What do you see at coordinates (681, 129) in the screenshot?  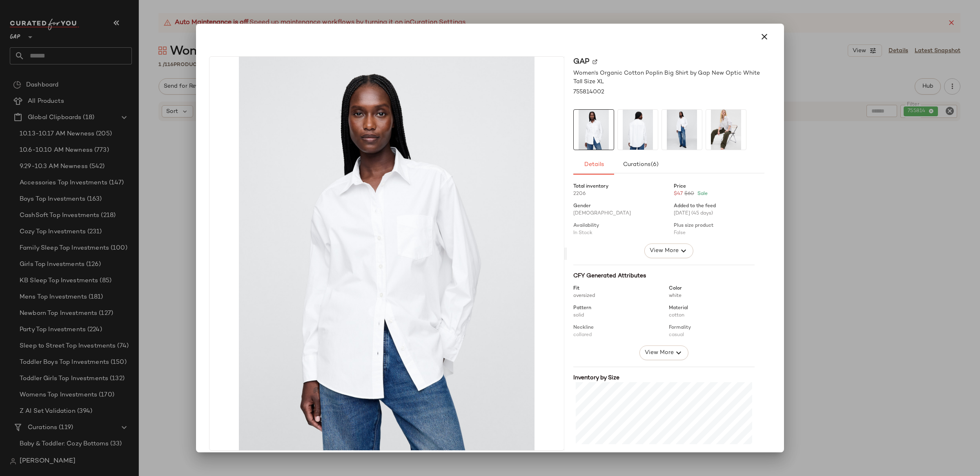 I see `img: cn59461062.jpg` at bounding box center [681, 129].